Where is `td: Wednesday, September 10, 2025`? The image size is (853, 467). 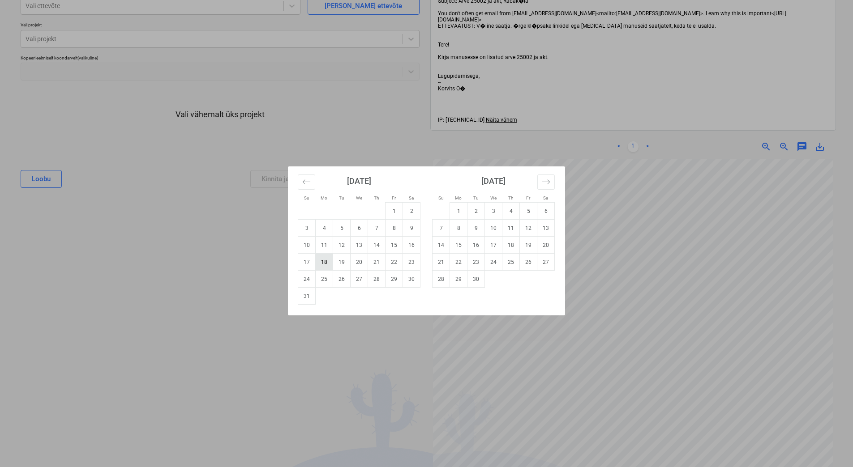
td: Wednesday, September 10, 2025 is located at coordinates (493, 228).